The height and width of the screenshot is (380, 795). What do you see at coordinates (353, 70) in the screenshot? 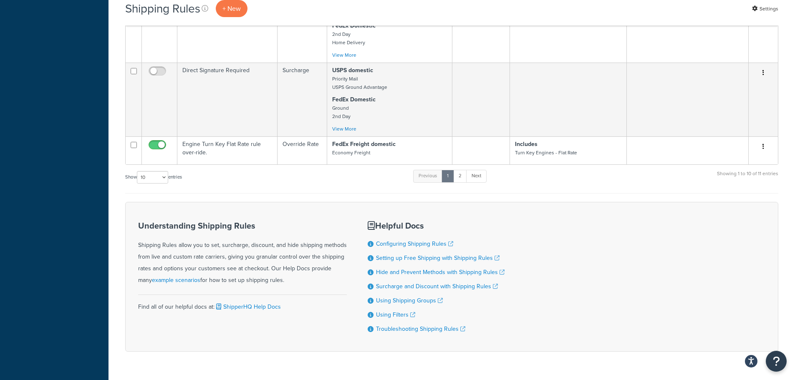
I see `strong: USPS domestic` at bounding box center [353, 70].